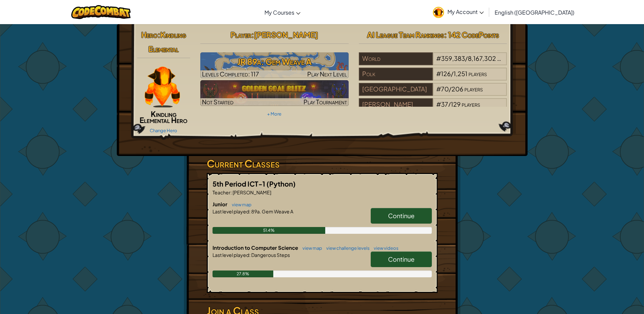  I want to click on a: My Account, so click(459, 12).